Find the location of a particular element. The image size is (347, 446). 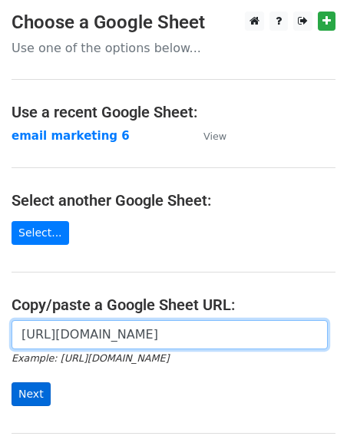

h4: Use a recent Google Sheet: is located at coordinates (174, 112).